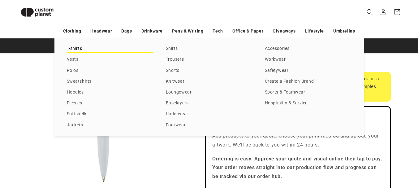  Describe the element at coordinates (344, 31) in the screenshot. I see `a: Umbrellas` at that location.